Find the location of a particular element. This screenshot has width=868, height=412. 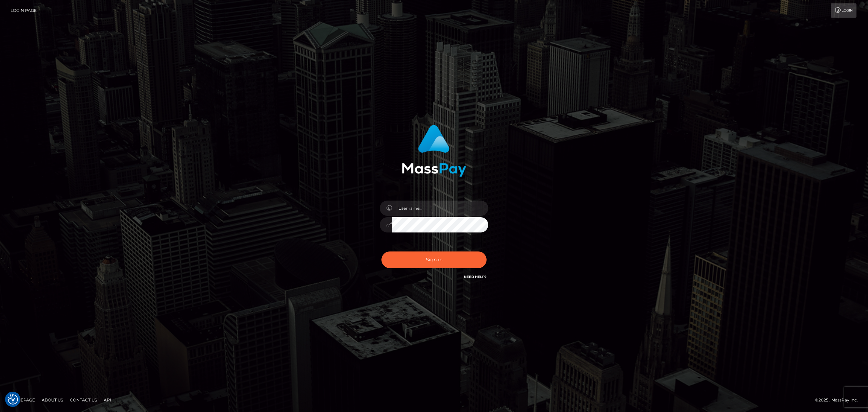

button: Sign in is located at coordinates (434, 259).